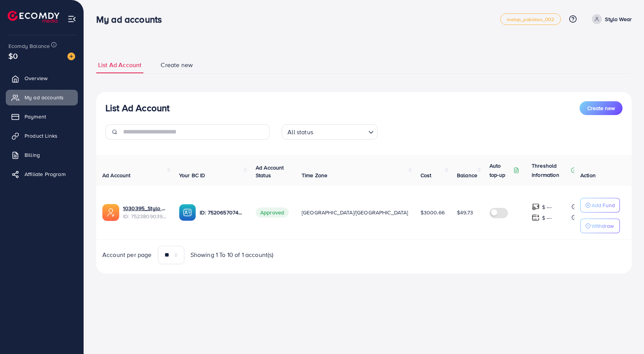 The width and height of the screenshot is (644, 354). I want to click on img: ic-ba-acc.ded83a64.svg, so click(187, 213).